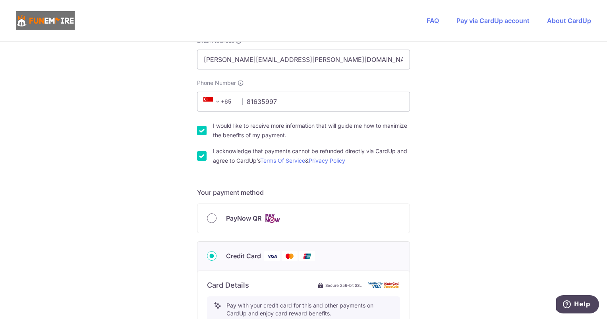  Describe the element at coordinates (243, 218) in the screenshot. I see `span: PayNow QR` at that location.